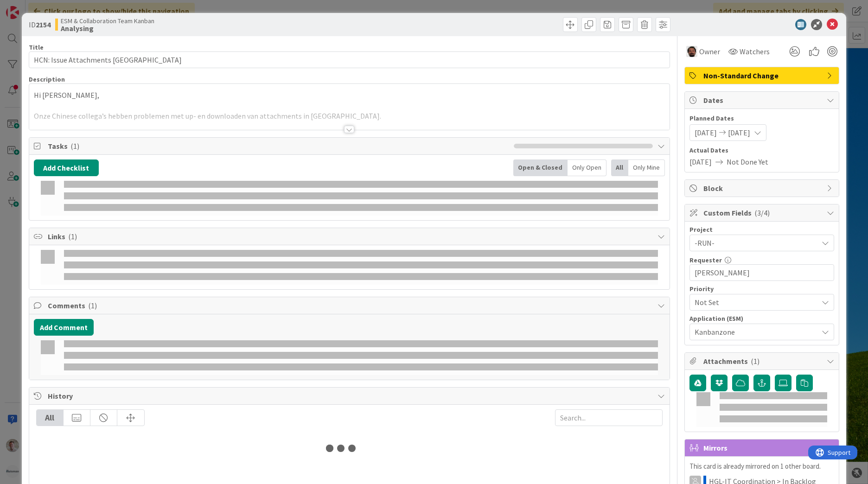  I want to click on span: Comments, so click(350, 305).